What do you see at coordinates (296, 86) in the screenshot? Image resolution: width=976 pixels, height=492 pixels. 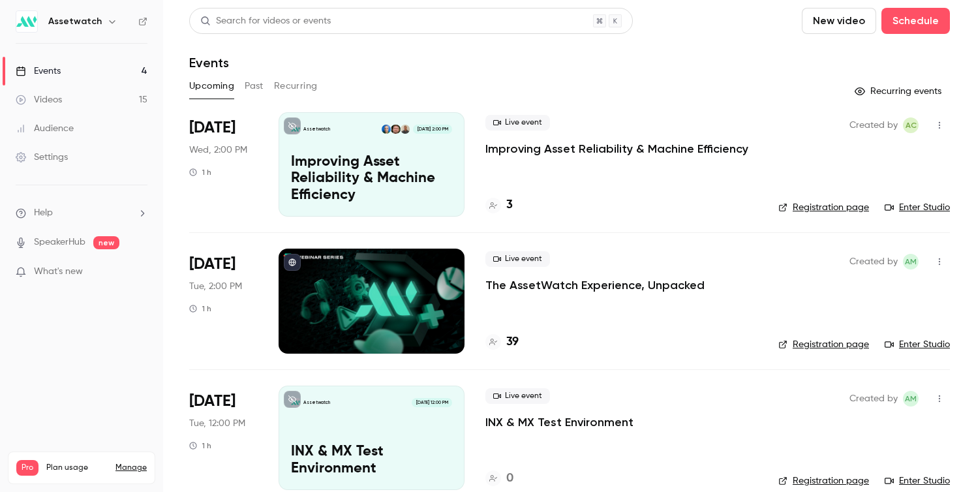 I see `button: Recurring` at bounding box center [296, 86].